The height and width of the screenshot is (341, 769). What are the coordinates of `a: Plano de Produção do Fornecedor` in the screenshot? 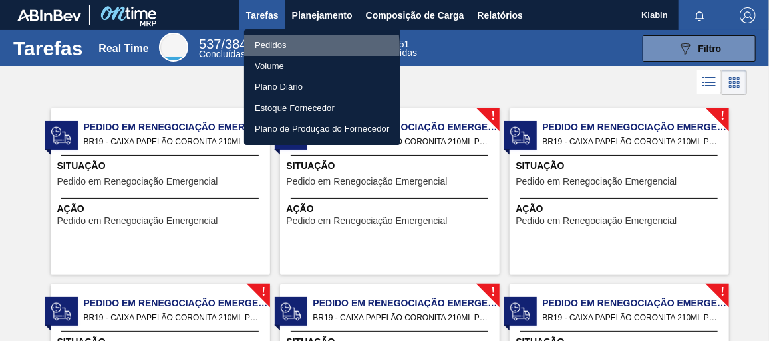 It's located at (322, 129).